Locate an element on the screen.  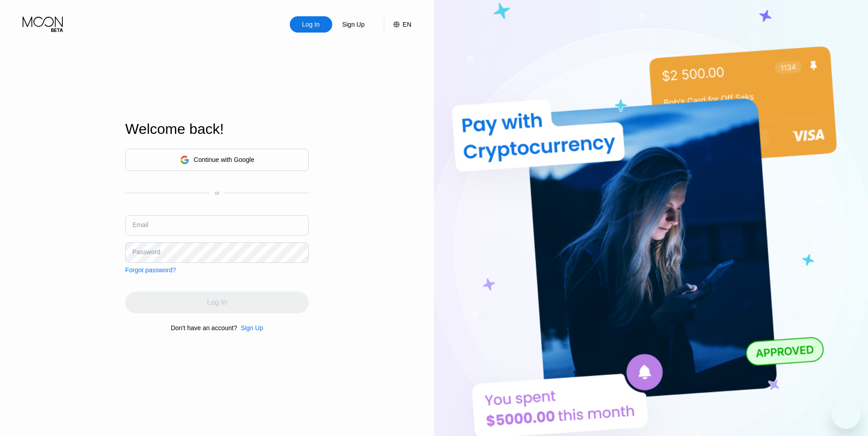
div: Don't have an account? is located at coordinates (204, 328).